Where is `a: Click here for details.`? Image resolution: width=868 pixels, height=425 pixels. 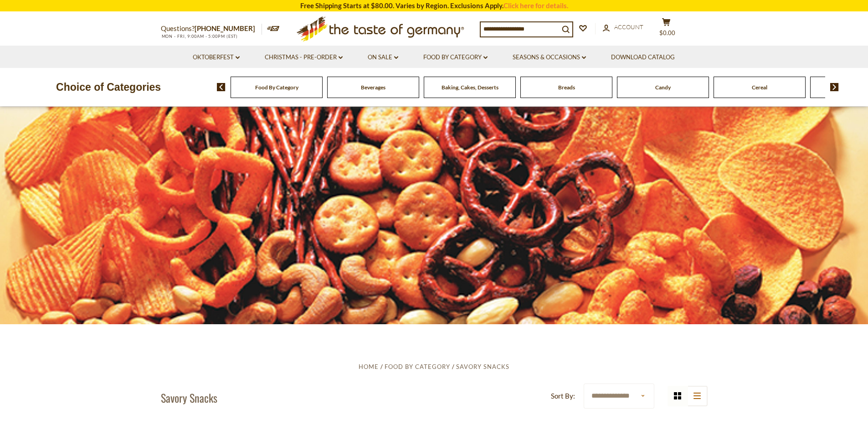
a: Click here for details. is located at coordinates (536, 5).